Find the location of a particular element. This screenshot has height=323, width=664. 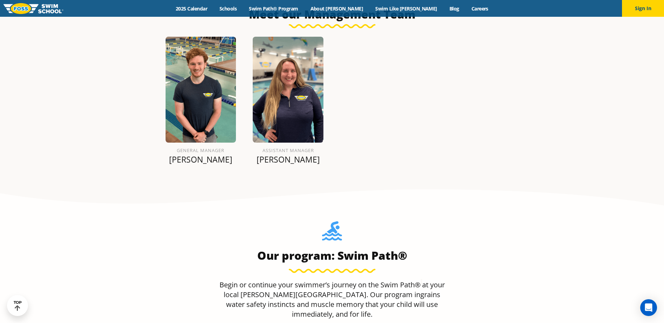

img: Heidi-McCusker.png is located at coordinates (288, 90).